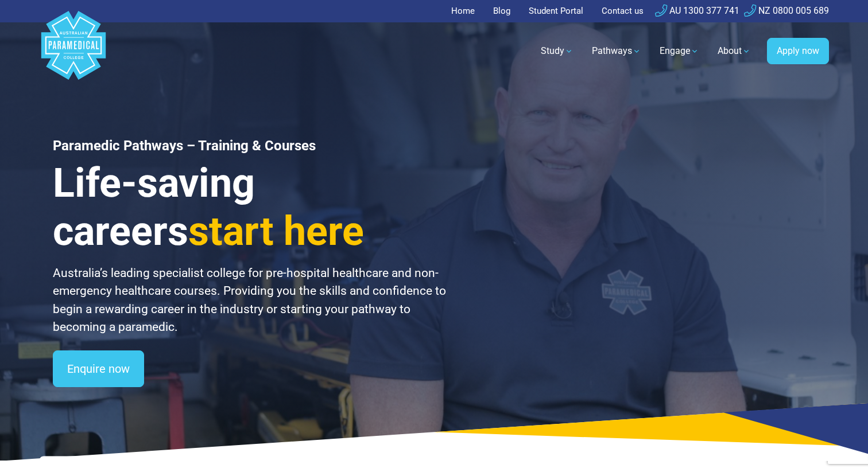 The height and width of the screenshot is (472, 868). Describe the element at coordinates (679, 51) in the screenshot. I see `a: Engage` at that location.